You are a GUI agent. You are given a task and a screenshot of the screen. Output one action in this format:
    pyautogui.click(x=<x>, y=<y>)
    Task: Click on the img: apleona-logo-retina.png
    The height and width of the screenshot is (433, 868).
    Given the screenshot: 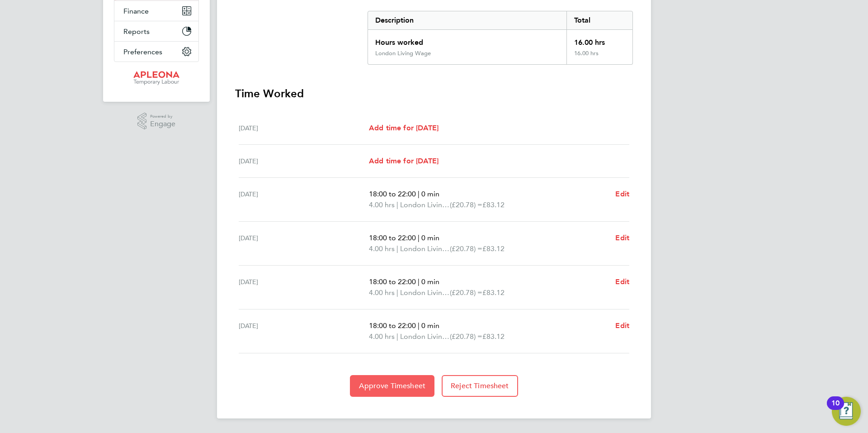 What is the action you would take?
    pyautogui.click(x=156, y=78)
    